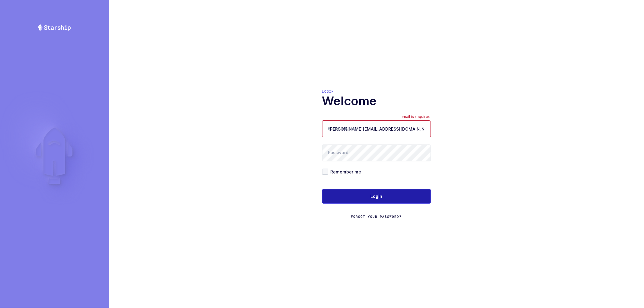  I want to click on span: Remember me, so click(345, 172).